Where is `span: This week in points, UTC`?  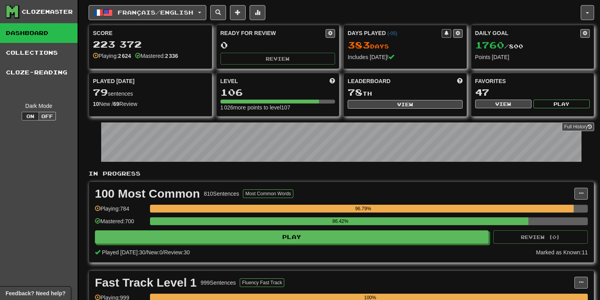
span: This week in points, UTC is located at coordinates (460, 81).